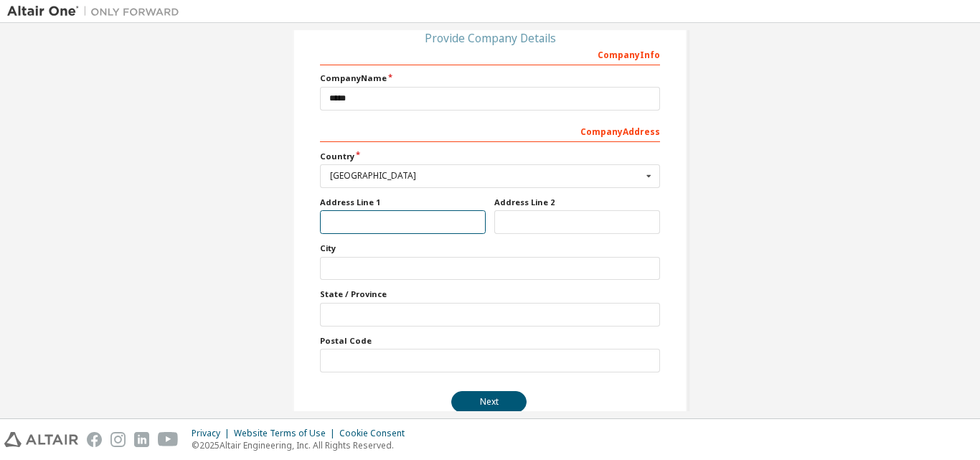  What do you see at coordinates (302, 445) in the screenshot?
I see `p: © 2025 Altair Engineering, Inc. All Rights Reserved.` at bounding box center [302, 445].